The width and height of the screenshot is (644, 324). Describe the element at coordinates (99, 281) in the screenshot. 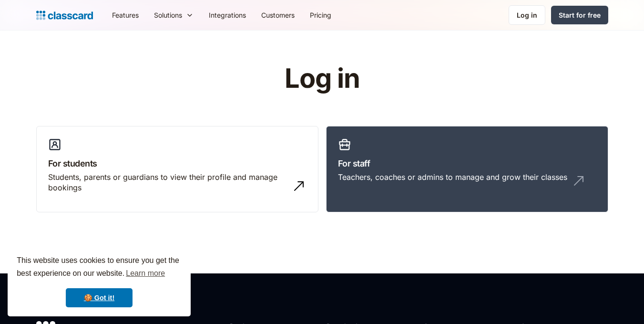

I see `div: cookieconsent` at that location.